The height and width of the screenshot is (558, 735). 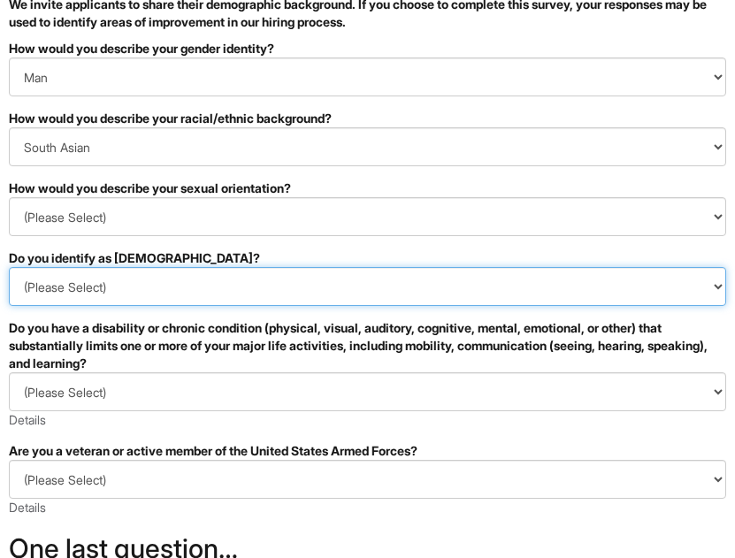 I want to click on div: Are you a veteran or active member of the United States Armed Forces?, so click(x=367, y=451).